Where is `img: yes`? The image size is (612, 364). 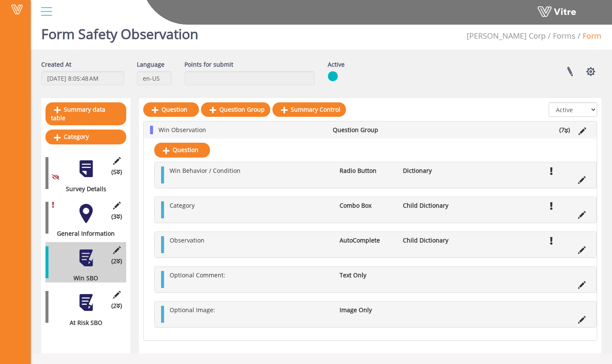
img: yes is located at coordinates (333, 76).